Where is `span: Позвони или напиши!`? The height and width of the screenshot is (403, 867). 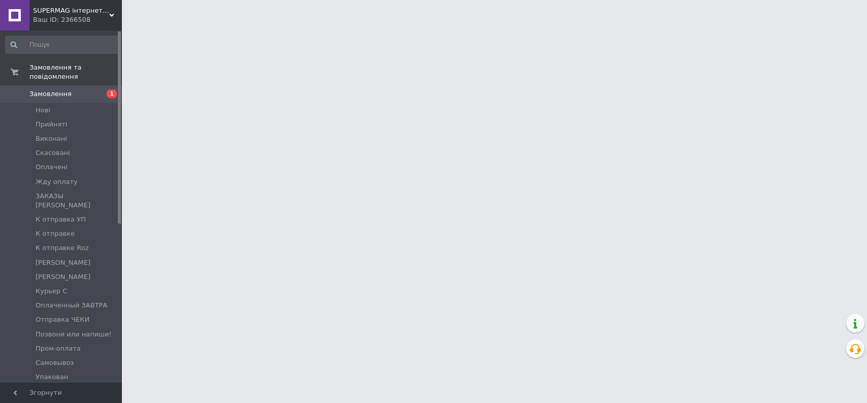 span: Позвони или напиши! is located at coordinates (74, 334).